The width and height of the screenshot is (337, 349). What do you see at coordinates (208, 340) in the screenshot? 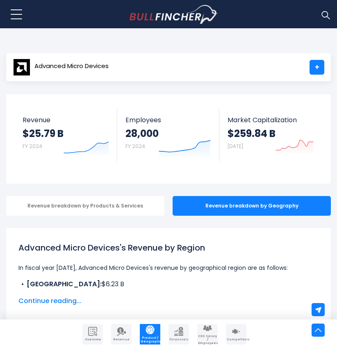
I see `span: CEO Salary / Employees` at bounding box center [208, 340].